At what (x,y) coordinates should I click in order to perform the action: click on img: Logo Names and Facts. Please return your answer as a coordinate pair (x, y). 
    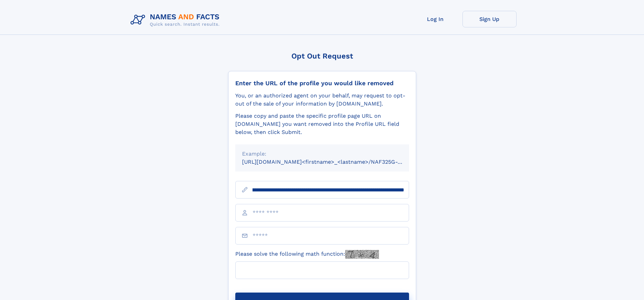
    Looking at the image, I should click on (176, 20).